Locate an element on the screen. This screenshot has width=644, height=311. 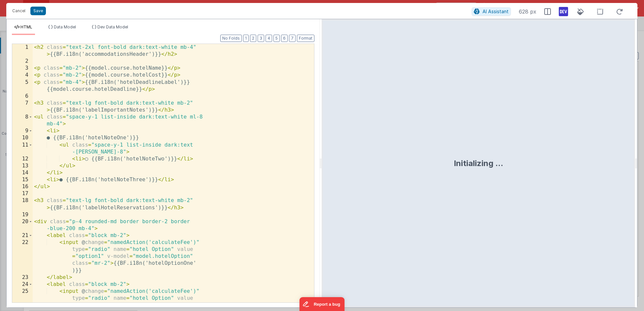
button: Cancel is located at coordinates (19, 11).